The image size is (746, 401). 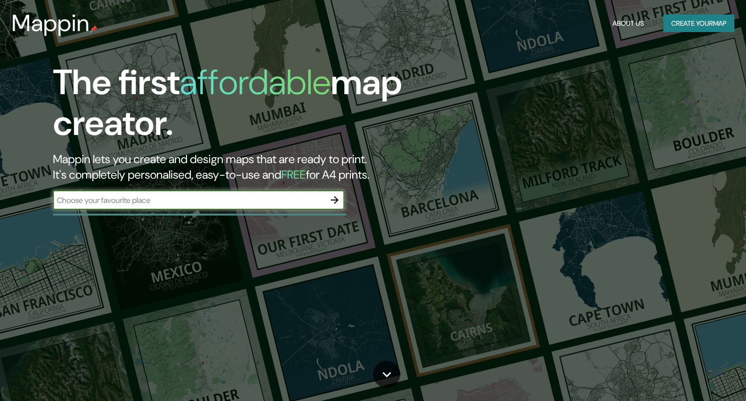 What do you see at coordinates (50, 23) in the screenshot?
I see `h3: Mappin` at bounding box center [50, 23].